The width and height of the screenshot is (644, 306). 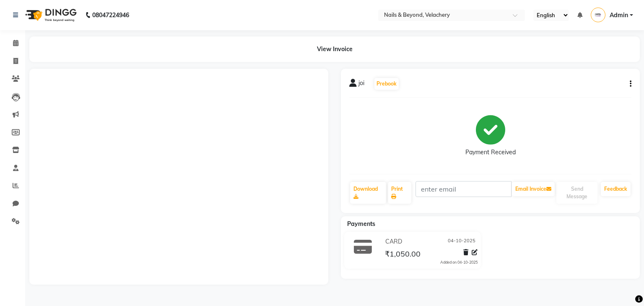 What do you see at coordinates (362, 85) in the screenshot?
I see `span: joi` at bounding box center [362, 85].